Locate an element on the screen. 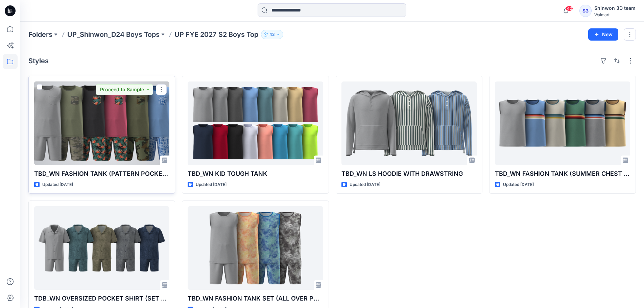 The image size is (644, 308). a: TDB_WN OVERSIZED POCKET SHIRT (SET W.SHORTER SHORTS) is located at coordinates (102, 248).